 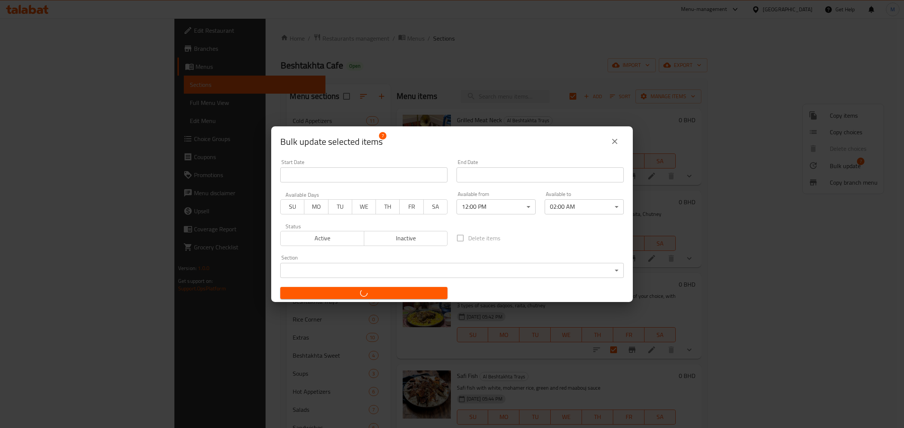 I want to click on span: WE, so click(x=364, y=207).